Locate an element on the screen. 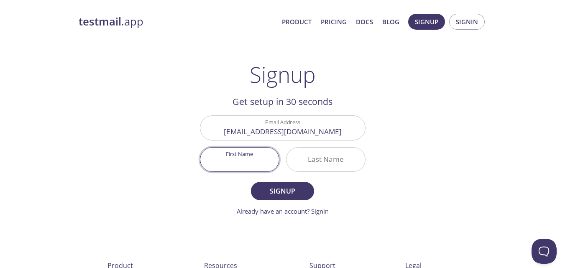  h1: Signup is located at coordinates (283, 74).